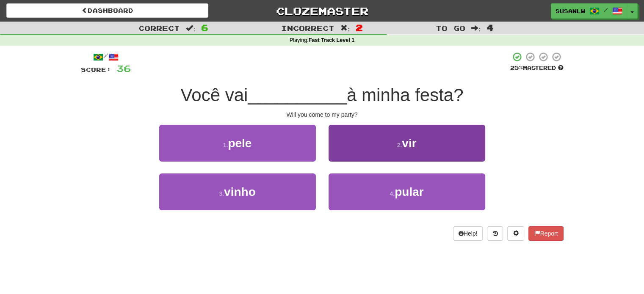 The image size is (644, 294). Describe the element at coordinates (96, 69) in the screenshot. I see `span: Score:` at that location.